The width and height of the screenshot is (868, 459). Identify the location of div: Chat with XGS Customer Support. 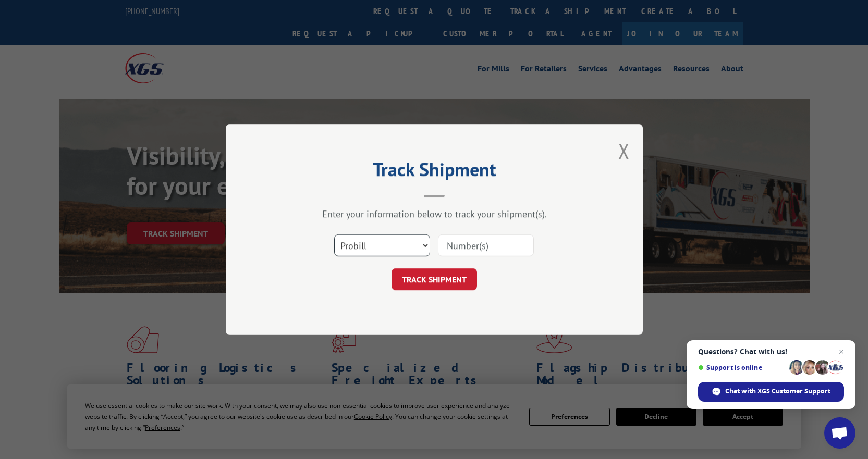
(771, 392).